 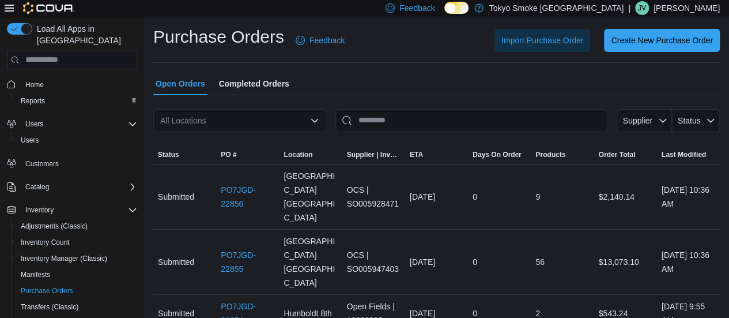 I want to click on span: Submitted, so click(x=176, y=262).